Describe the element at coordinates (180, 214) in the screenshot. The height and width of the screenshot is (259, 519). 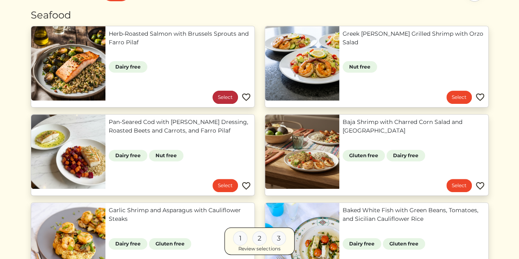
I see `a: Garlic Shrimp and Asparagus with Cauliflower Steaks` at that location.